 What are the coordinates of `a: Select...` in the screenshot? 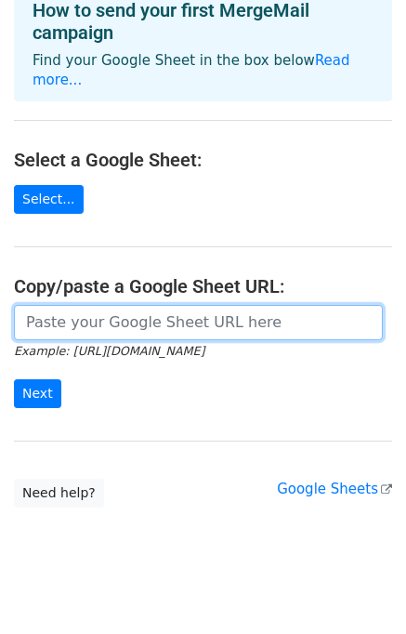 It's located at (48, 199).